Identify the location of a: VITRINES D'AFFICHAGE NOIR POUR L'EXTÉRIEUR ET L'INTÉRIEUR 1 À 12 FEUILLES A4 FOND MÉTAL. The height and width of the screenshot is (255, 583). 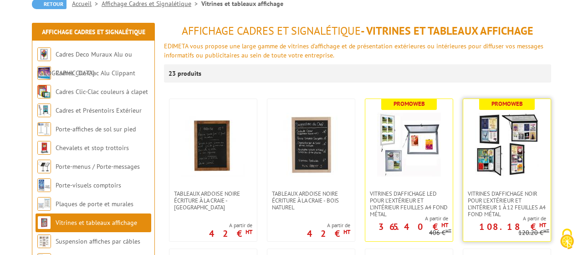
(507, 204).